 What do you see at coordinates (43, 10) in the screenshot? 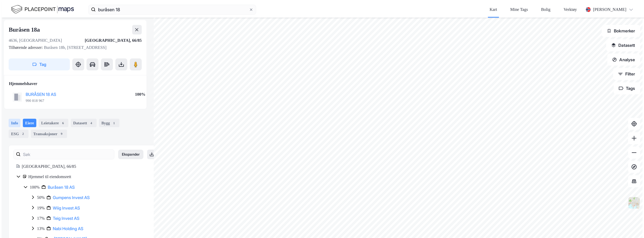
I see `img: logo.f888ab2527a4732fd821a326f86c7f29.svg` at bounding box center [43, 10].